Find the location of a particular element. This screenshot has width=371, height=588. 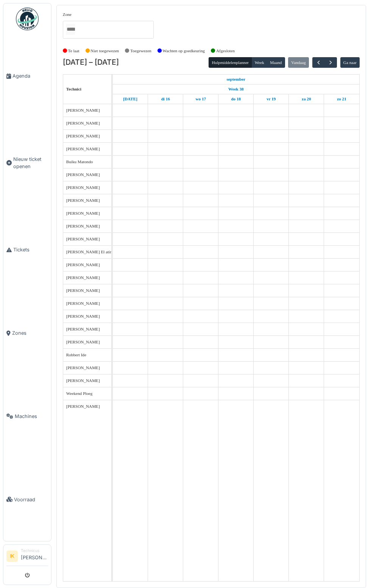

button: Ga naar is located at coordinates (350, 62).